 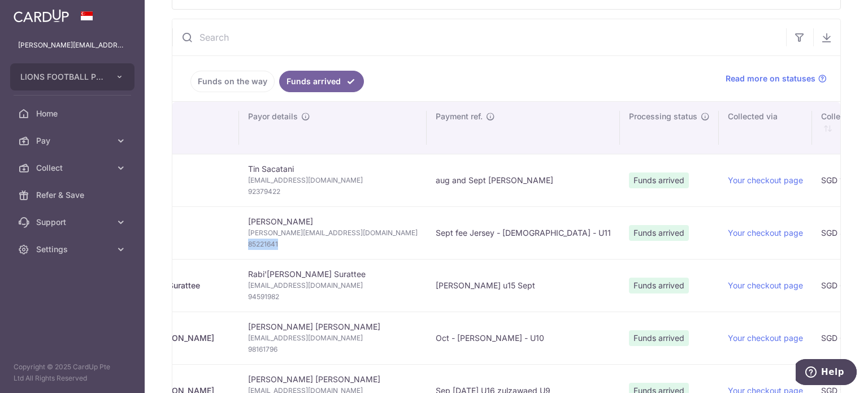 What do you see at coordinates (663, 116) in the screenshot?
I see `span: Processing status` at bounding box center [663, 116].